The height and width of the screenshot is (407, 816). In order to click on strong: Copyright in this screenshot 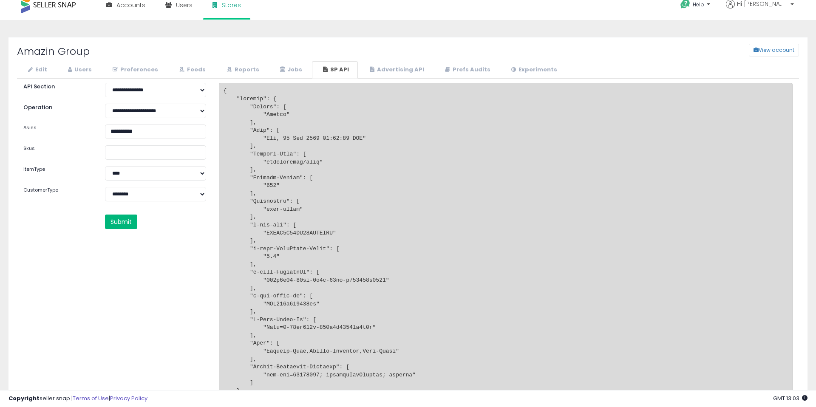, I will do `click(24, 398)`.